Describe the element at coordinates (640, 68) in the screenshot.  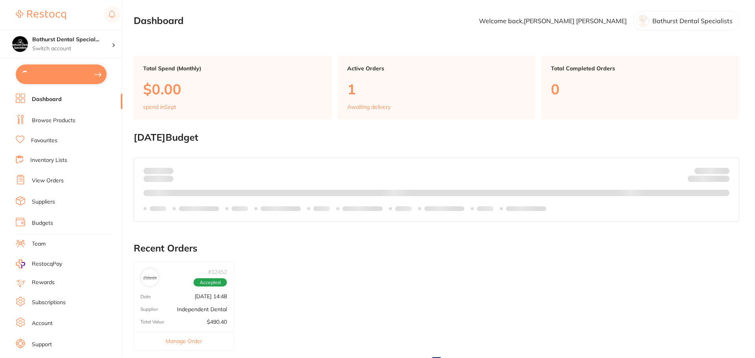
I see `p: Total Completed Orders` at that location.